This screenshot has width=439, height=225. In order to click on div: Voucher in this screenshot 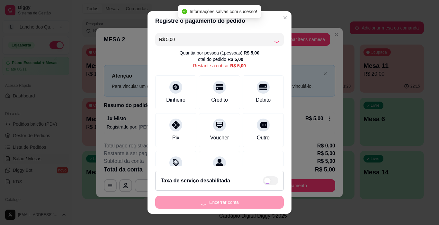, I will do `click(219, 138)`.